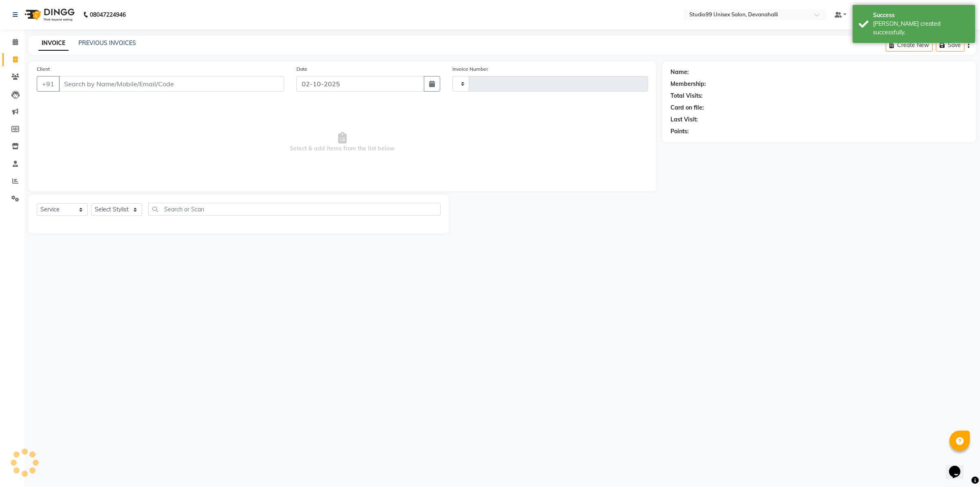  I want to click on button: Save, so click(950, 45).